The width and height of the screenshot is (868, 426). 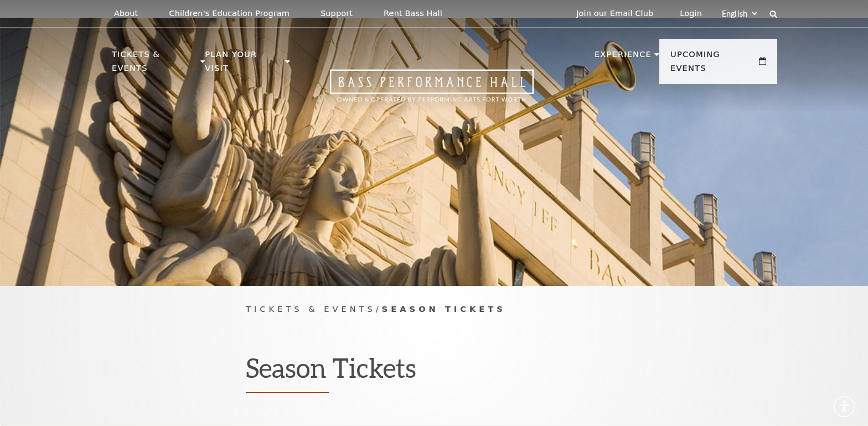 I want to click on select: Select:, so click(x=739, y=13).